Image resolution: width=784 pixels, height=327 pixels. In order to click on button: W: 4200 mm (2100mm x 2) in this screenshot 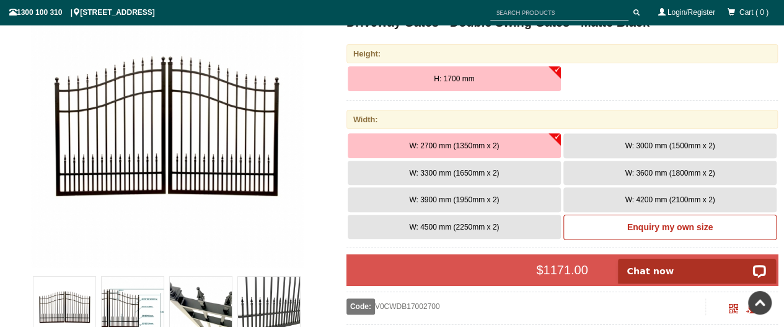, I will do `click(670, 200)`.